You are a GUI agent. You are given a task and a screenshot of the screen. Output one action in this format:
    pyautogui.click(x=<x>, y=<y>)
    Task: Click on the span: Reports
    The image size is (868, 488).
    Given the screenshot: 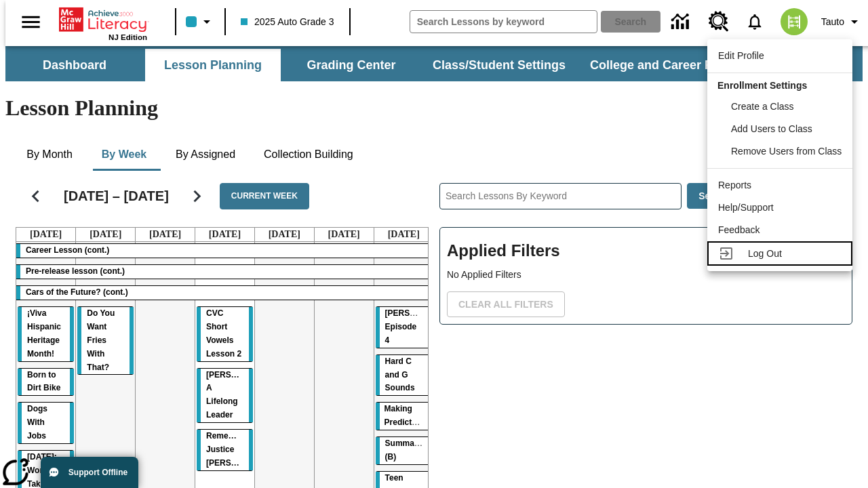 What is the action you would take?
    pyautogui.click(x=735, y=185)
    